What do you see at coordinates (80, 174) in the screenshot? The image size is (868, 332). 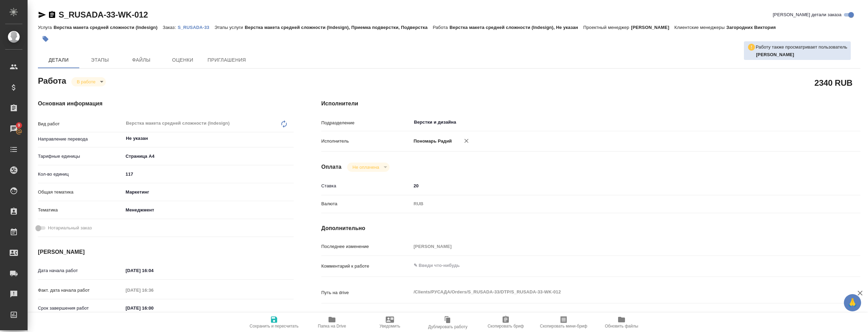 I see `p: Кол-во единиц` at bounding box center [80, 174].